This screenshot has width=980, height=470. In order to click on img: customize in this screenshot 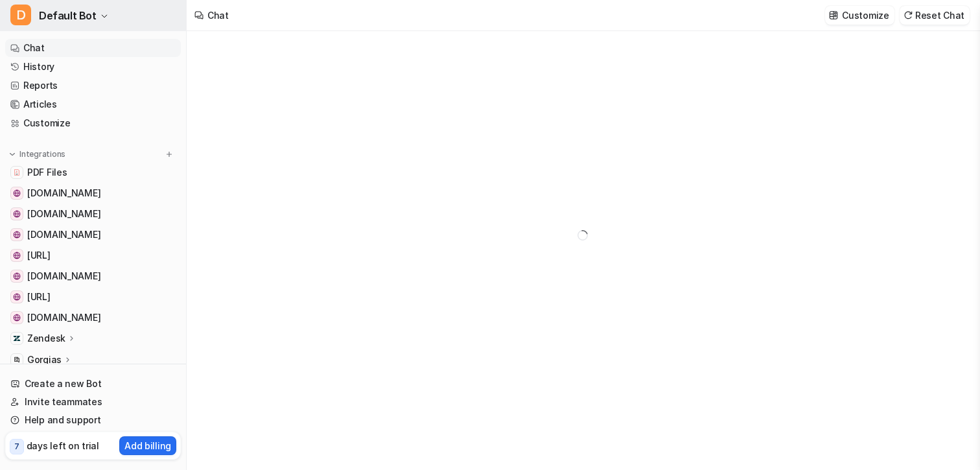, I will do `click(834, 15)`.